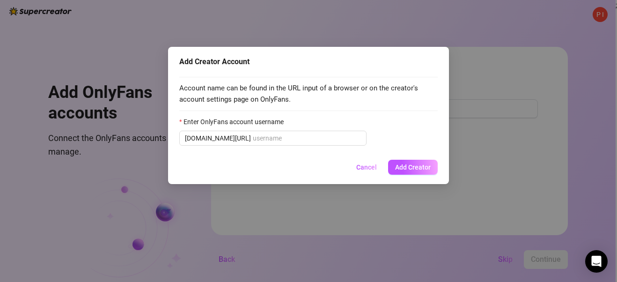  What do you see at coordinates (308, 62) in the screenshot?
I see `div: Add Creator Account` at bounding box center [308, 62].